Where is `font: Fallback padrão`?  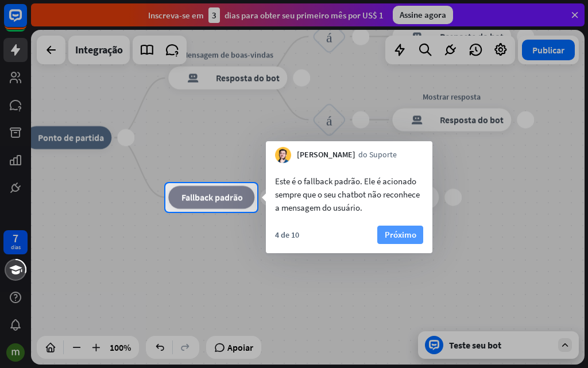 font: Fallback padrão is located at coordinates (212, 197).